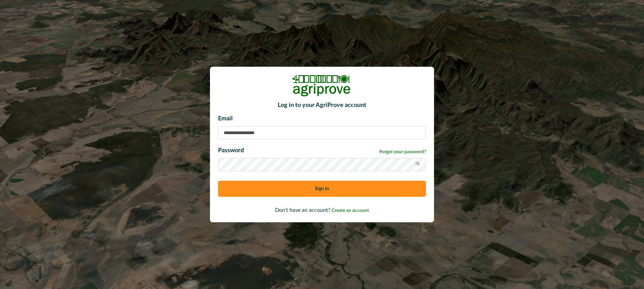 The width and height of the screenshot is (644, 289). What do you see at coordinates (402, 152) in the screenshot?
I see `a: Forgot your password?` at bounding box center [402, 152].